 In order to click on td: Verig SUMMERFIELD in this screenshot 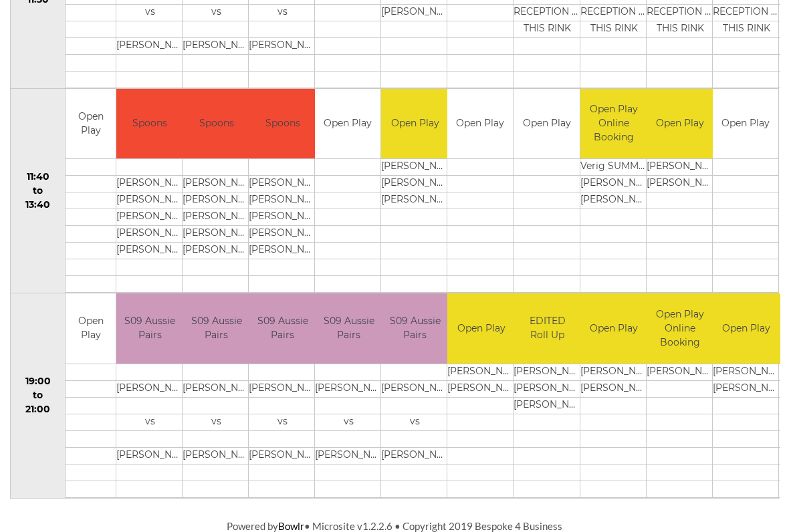, I will do `click(614, 167)`.